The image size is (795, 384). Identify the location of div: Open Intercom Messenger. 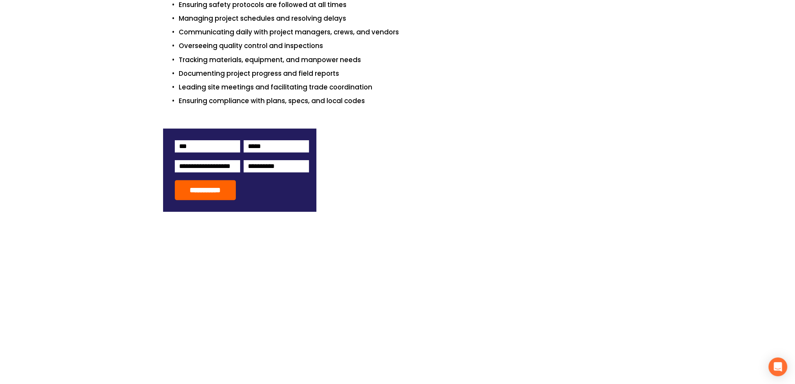
(778, 367).